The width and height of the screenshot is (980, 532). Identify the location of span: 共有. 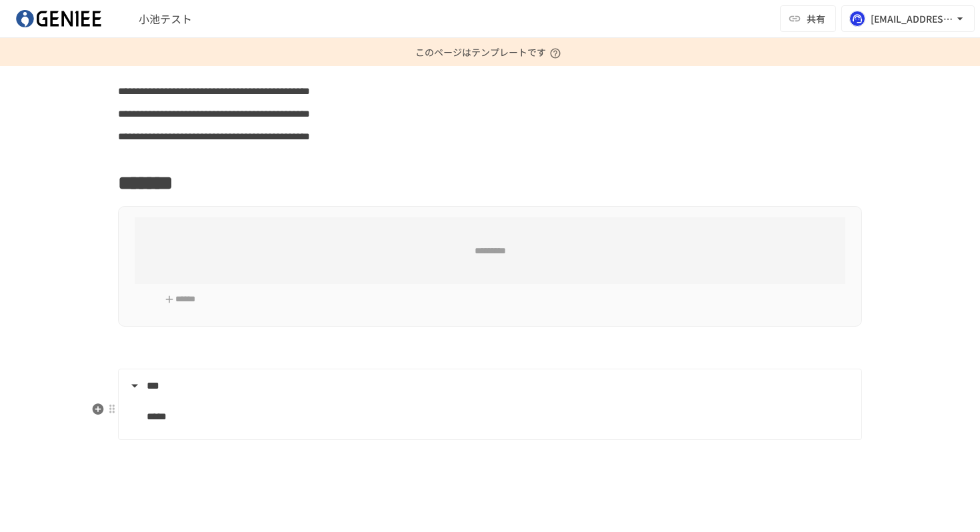
(816, 18).